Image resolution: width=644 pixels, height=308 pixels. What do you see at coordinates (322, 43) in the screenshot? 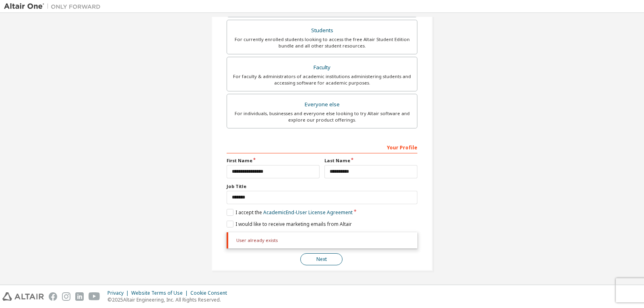
I see `div: For currently enrolled students looking to access the free Altair Student Edition bundle and all ...` at bounding box center [322, 43].